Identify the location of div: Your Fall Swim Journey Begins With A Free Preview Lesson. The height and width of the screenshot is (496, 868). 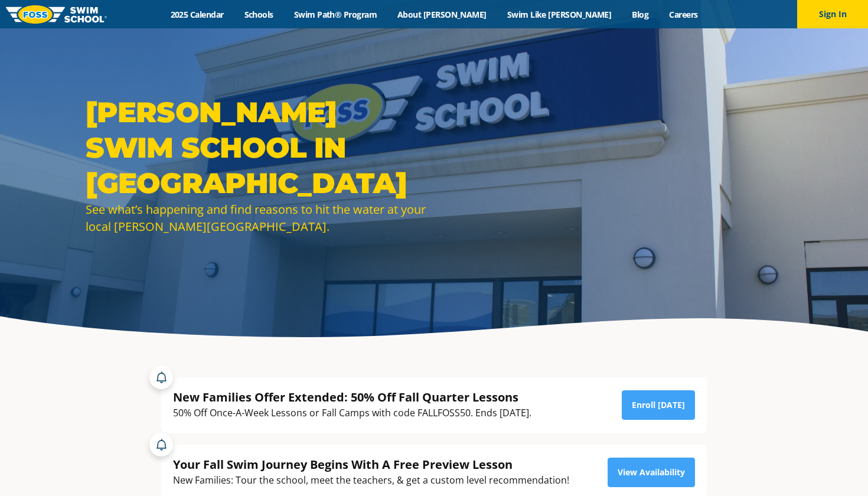
(371, 464).